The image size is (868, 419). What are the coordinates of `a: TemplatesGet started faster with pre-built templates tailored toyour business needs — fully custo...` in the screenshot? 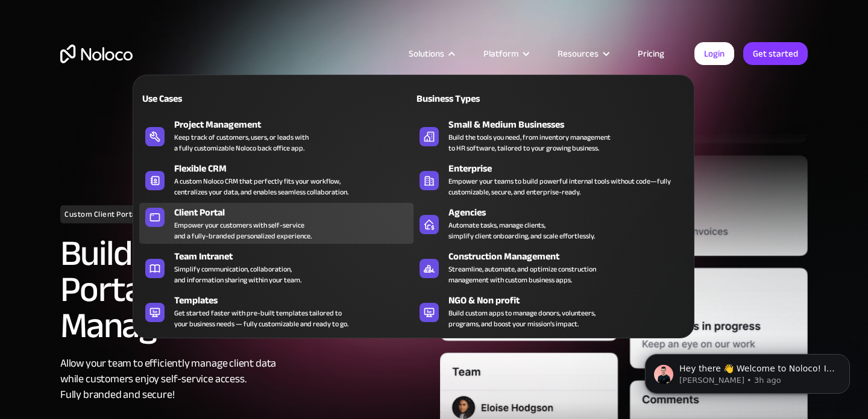 It's located at (276, 312).